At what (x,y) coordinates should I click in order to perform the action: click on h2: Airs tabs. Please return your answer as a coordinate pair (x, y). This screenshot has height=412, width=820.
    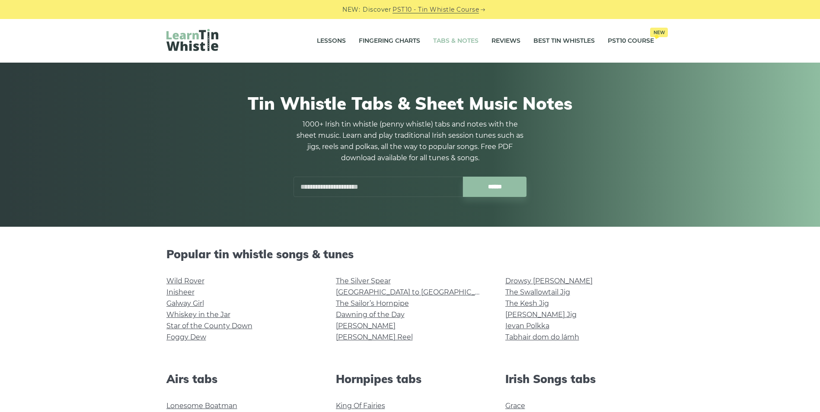
    Looking at the image, I should click on (241, 379).